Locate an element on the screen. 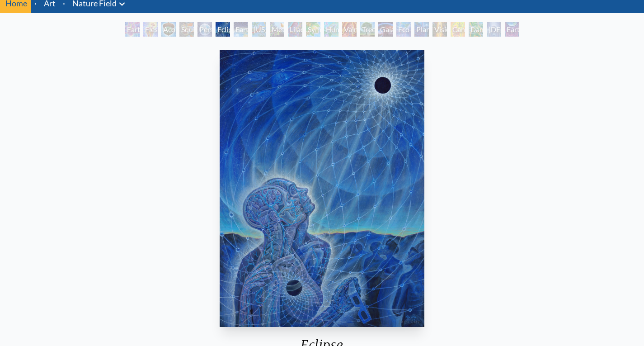  div: Dance of Cannabia is located at coordinates (476, 30).